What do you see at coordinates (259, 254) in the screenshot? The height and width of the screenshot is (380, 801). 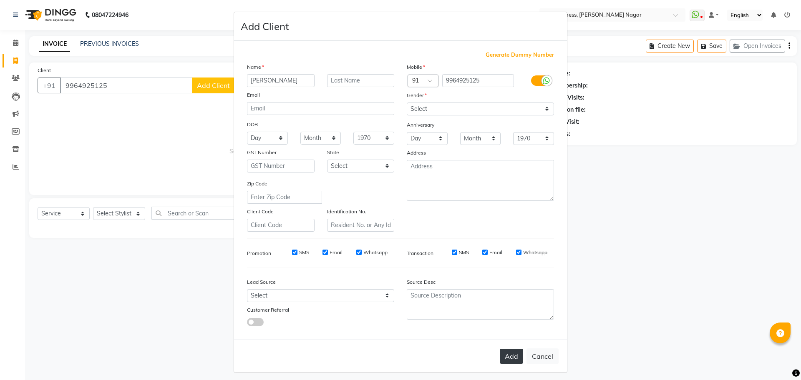 I see `label: Promotion` at bounding box center [259, 254].